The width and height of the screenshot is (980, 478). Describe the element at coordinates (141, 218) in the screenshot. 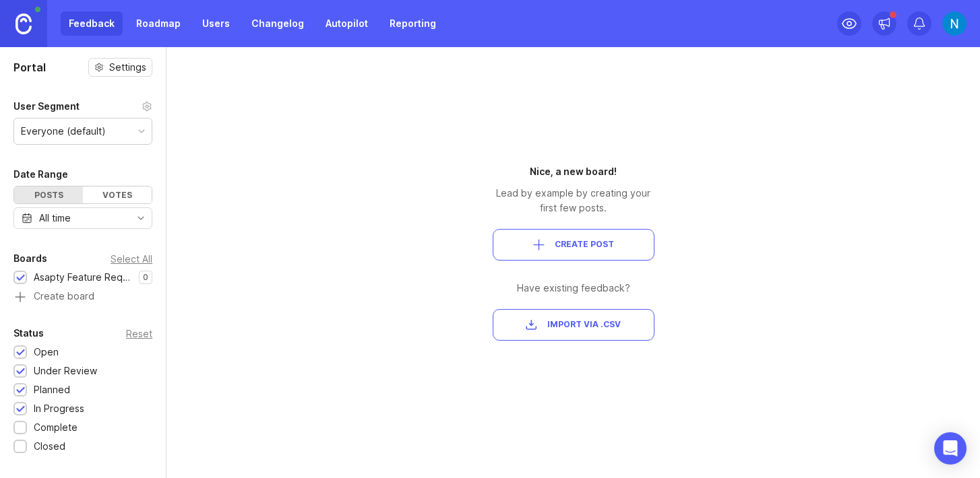

I see `svg: toggle icon` at that location.